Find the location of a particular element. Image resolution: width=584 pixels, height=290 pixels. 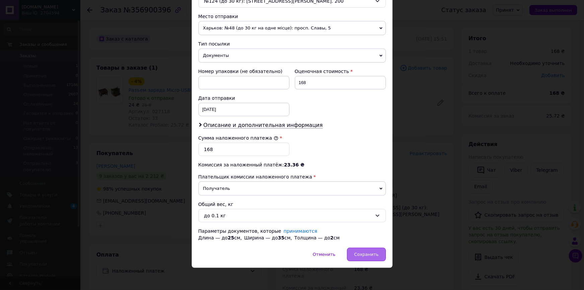

span: 2 is located at coordinates (332, 238).